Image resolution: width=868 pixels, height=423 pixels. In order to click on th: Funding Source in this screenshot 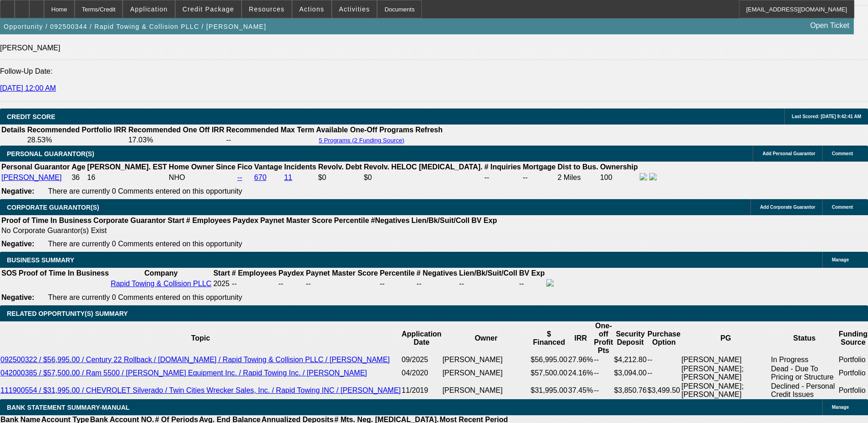, I will do `click(853, 339)`.